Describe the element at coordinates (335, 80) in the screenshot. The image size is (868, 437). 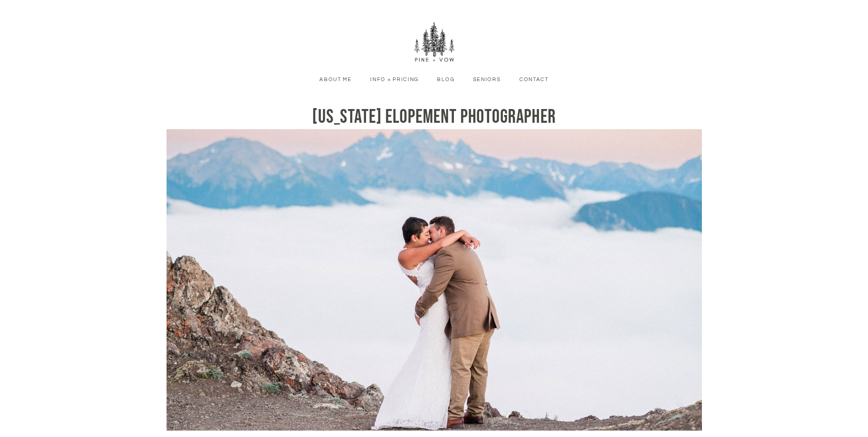
I see `a: About Me` at that location.